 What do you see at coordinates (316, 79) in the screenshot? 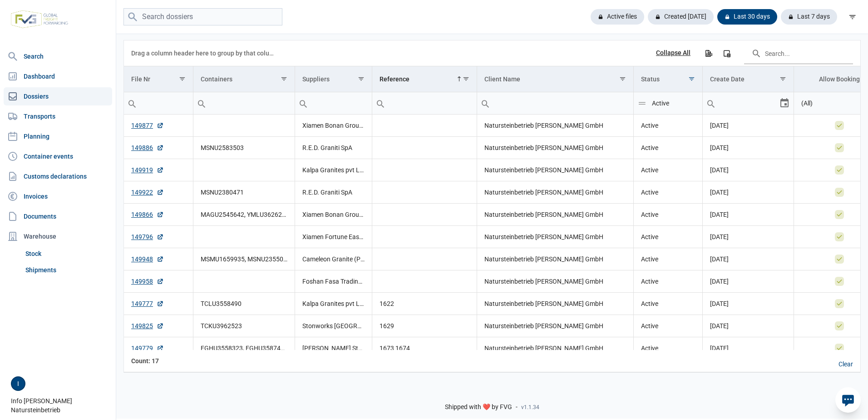
I see `div: Suppliers` at bounding box center [316, 79].